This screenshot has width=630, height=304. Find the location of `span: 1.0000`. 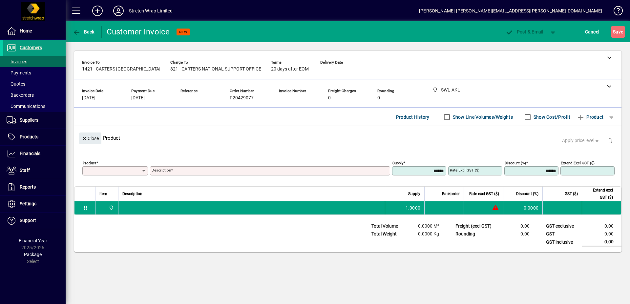

span: 1.0000 is located at coordinates (413, 208).